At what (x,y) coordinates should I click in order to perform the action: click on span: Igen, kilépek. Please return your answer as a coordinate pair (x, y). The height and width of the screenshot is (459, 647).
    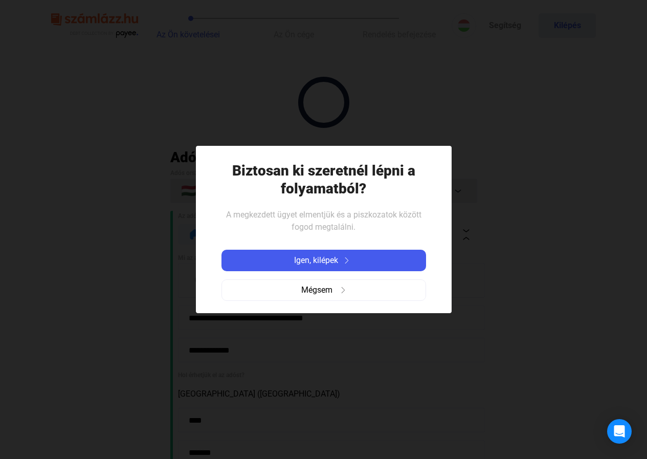
    Looking at the image, I should click on (316, 260).